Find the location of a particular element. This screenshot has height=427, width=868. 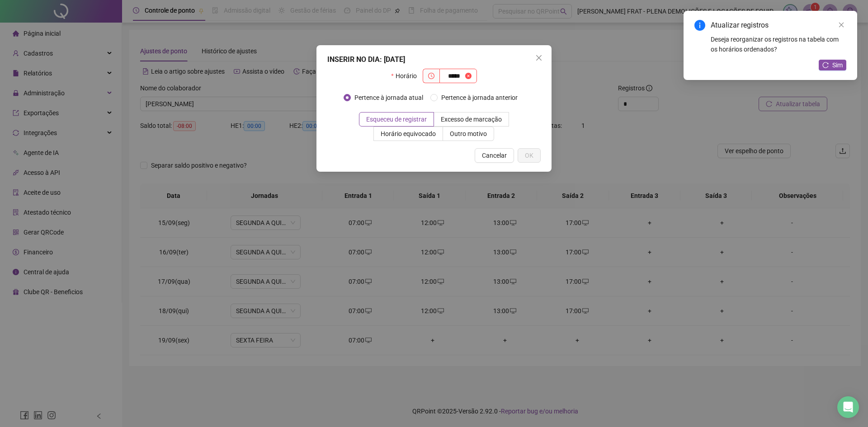

button: Close is located at coordinates (539, 58).